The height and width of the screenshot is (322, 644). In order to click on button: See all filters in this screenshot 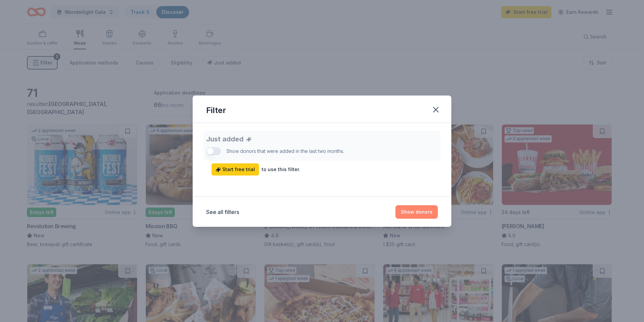, I will do `click(223, 212)`.